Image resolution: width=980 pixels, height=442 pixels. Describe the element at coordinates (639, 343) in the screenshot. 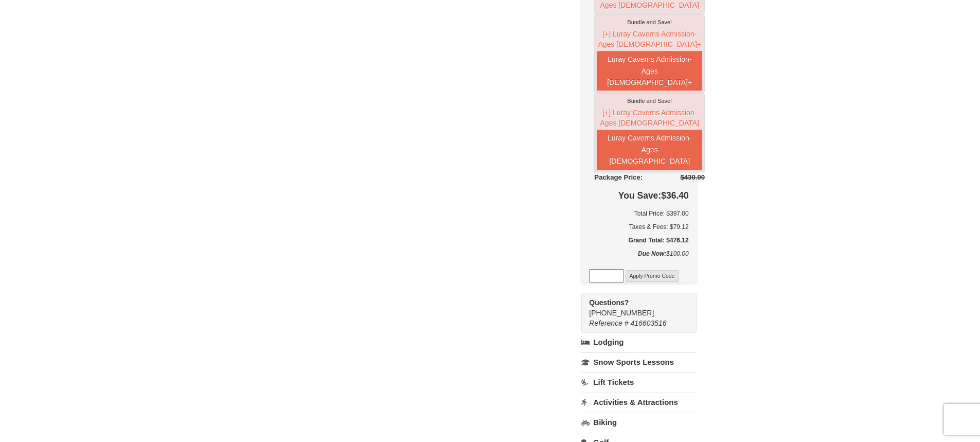

I see `a: Lodging` at that location.